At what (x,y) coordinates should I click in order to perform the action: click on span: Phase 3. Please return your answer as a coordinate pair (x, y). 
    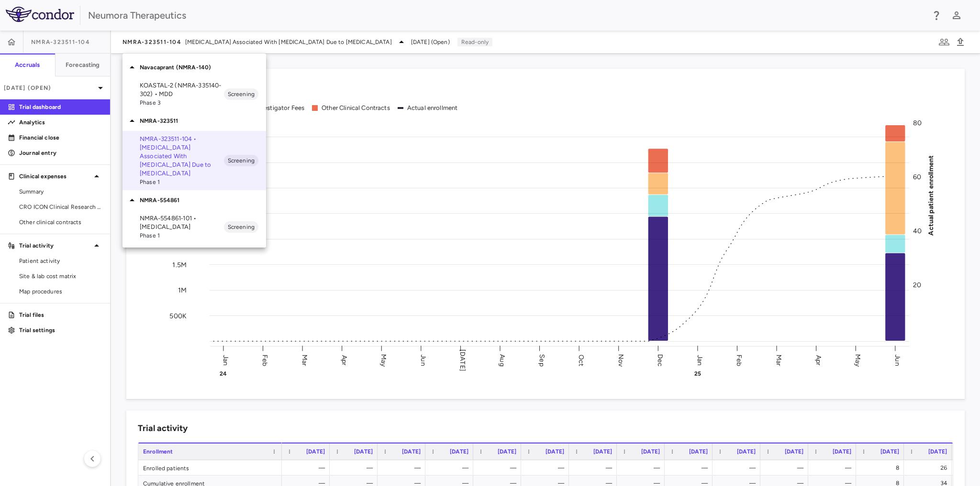
    Looking at the image, I should click on (182, 102).